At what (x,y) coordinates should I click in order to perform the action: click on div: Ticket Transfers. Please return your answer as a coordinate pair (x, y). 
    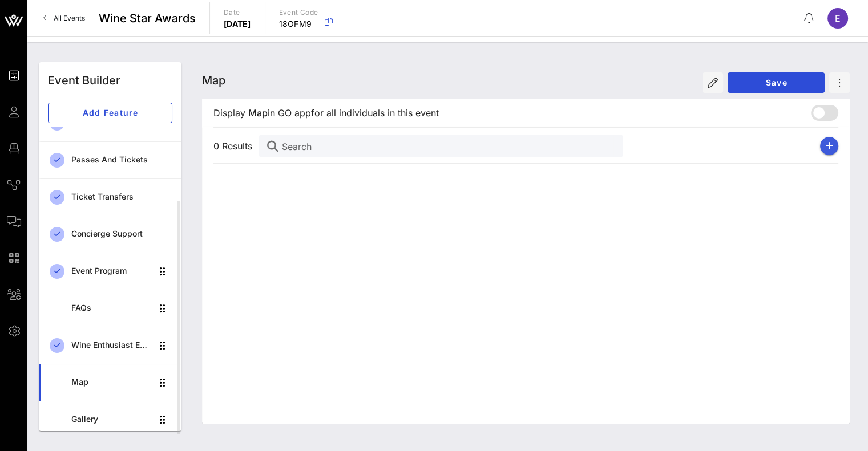
    Looking at the image, I should click on (122, 197).